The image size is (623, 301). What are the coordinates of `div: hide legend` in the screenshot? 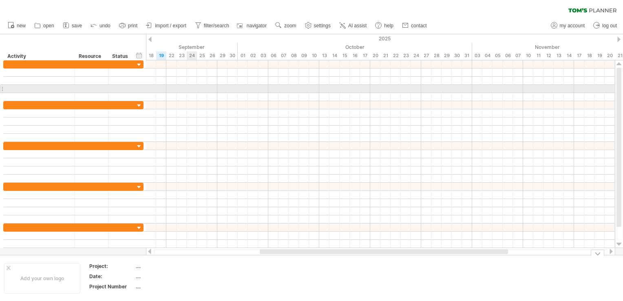 It's located at (597, 252).